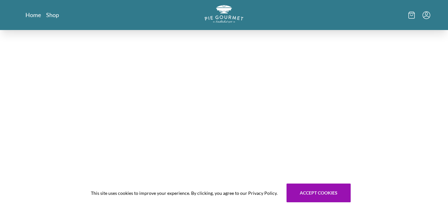 The image size is (448, 210). Describe the element at coordinates (224, 15) in the screenshot. I see `a: Logo` at that location.